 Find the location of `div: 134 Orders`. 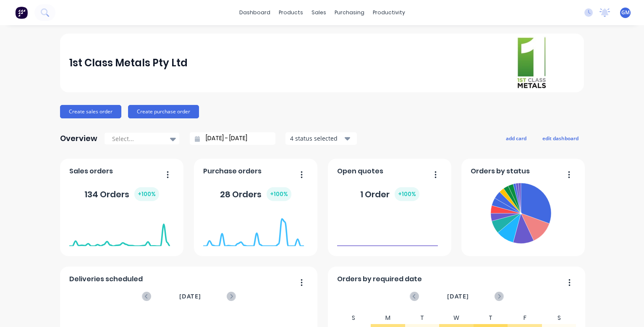

div: 134 Orders is located at coordinates (122, 194).